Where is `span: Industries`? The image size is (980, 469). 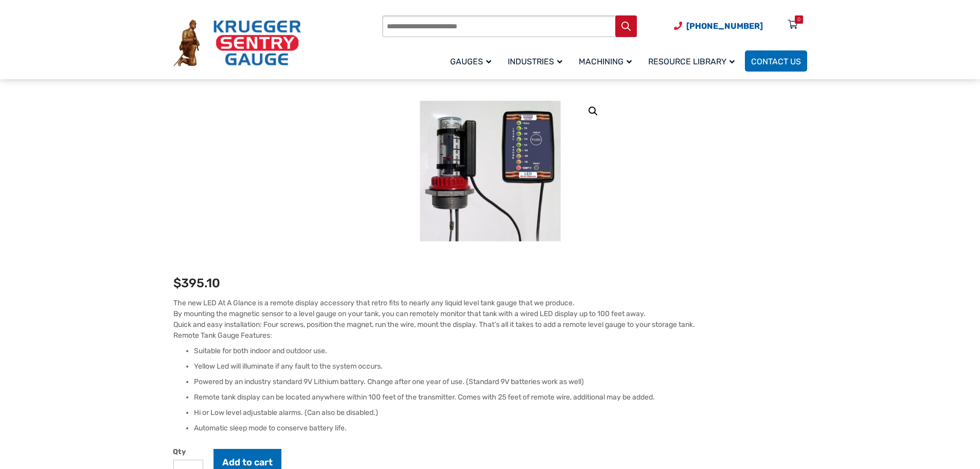 span: Industries is located at coordinates (535, 62).